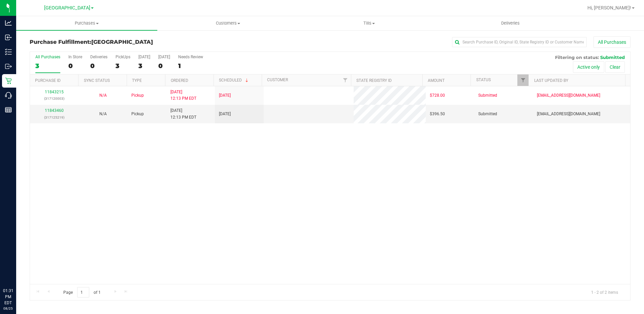  I want to click on span: Tills, so click(369, 23).